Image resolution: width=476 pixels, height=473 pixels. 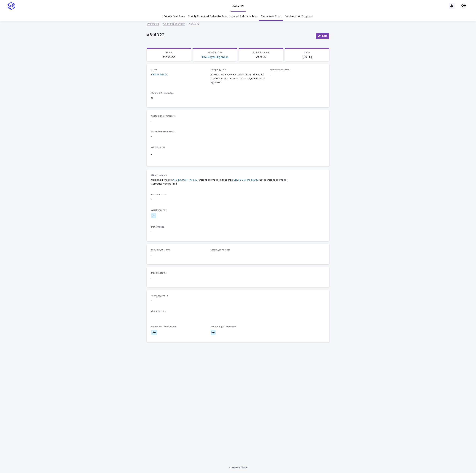 What do you see at coordinates (159, 273) in the screenshot?
I see `span: Design_status` at bounding box center [159, 273].